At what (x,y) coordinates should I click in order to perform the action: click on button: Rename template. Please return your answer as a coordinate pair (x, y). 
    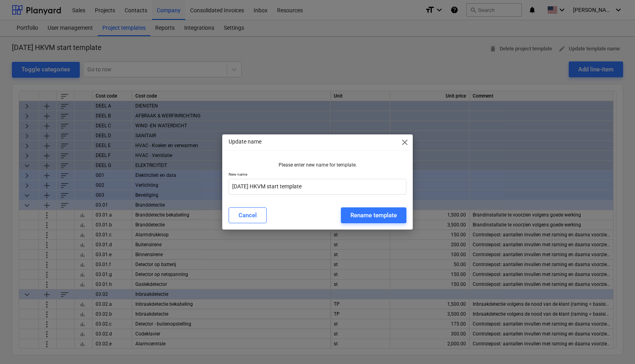
    Looking at the image, I should click on (373, 215).